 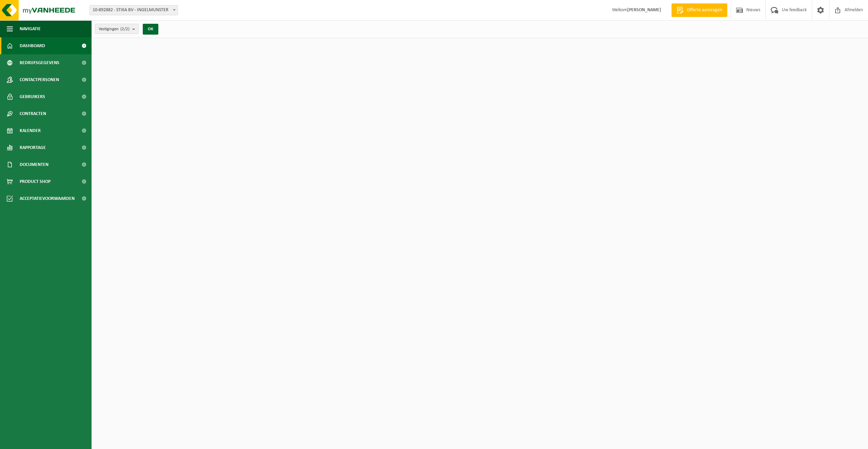 I want to click on span: Offerte aanvragen, so click(x=705, y=10).